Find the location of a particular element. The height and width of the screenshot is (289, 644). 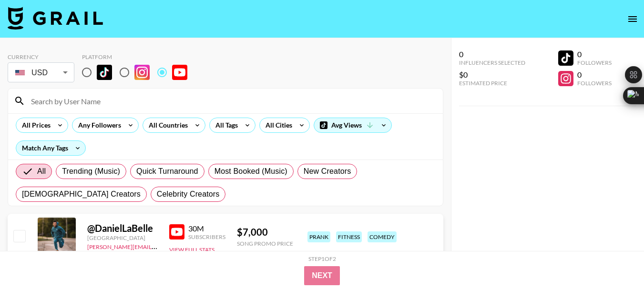

div: Currency is located at coordinates (41, 56).